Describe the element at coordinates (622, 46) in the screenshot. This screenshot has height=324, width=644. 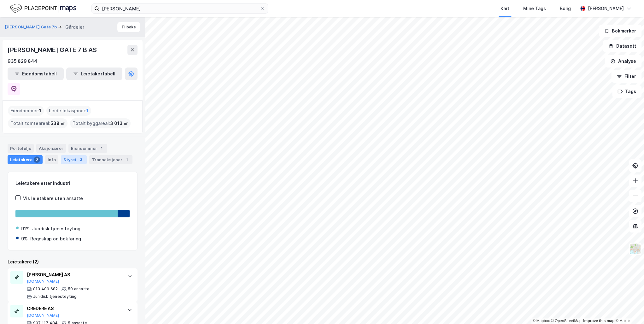
I see `button: Datasett` at that location.